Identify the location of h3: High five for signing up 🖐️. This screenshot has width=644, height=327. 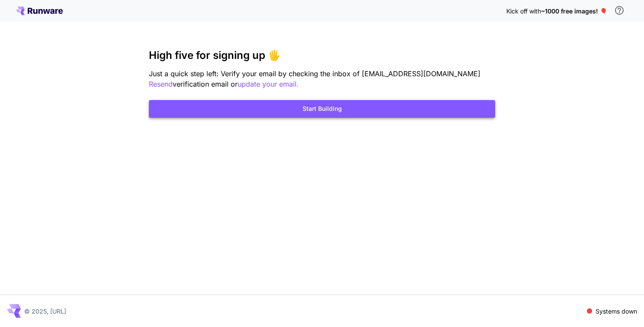
(322, 55).